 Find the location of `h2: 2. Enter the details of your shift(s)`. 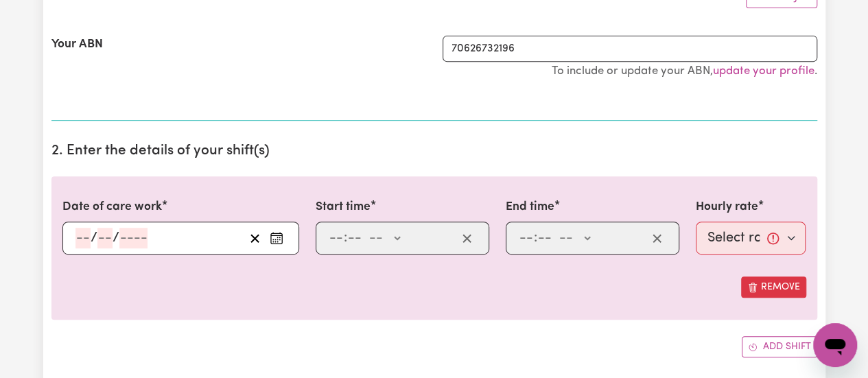

h2: 2. Enter the details of your shift(s) is located at coordinates (435, 151).